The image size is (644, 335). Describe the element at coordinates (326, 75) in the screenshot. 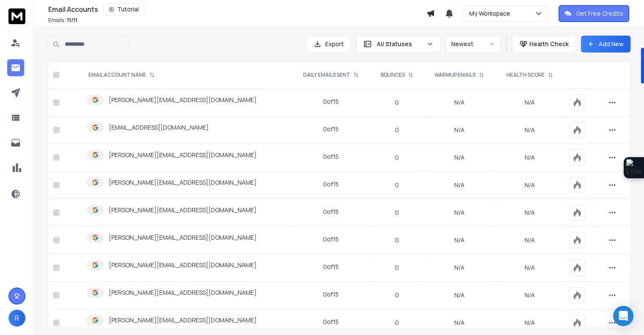

I see `p: DAILY EMAILS SENT` at that location.